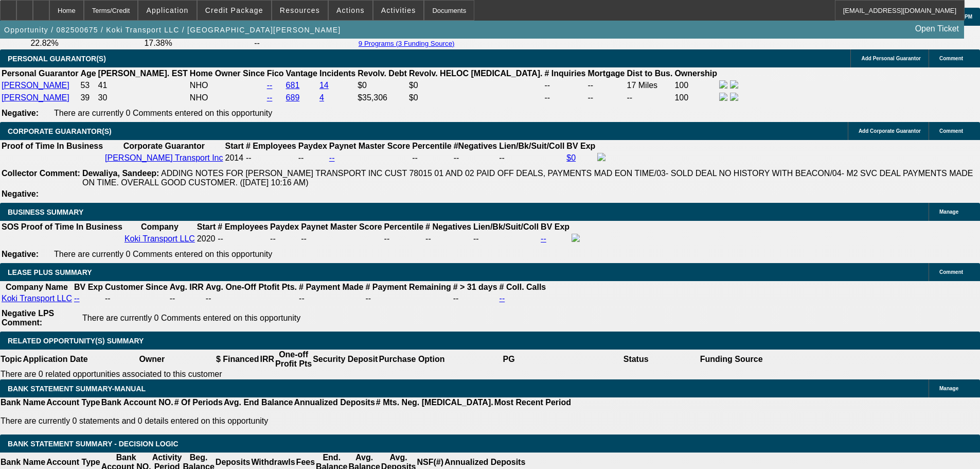 The image size is (980, 469). Describe the element at coordinates (734, 84) in the screenshot. I see `img: linkedin-icon.png` at that location.